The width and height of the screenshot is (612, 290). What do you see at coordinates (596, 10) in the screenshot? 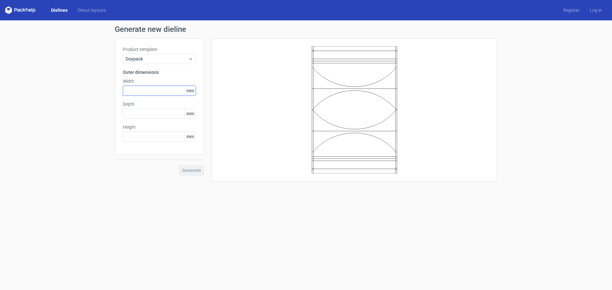
I see `a: Log in` at bounding box center [596, 10].